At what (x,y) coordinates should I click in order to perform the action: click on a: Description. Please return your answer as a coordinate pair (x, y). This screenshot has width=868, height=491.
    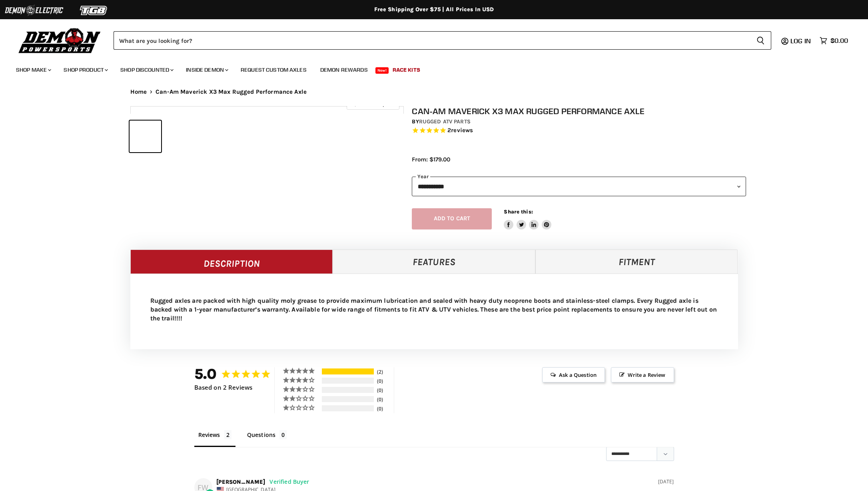
    Looking at the image, I should click on (231, 262).